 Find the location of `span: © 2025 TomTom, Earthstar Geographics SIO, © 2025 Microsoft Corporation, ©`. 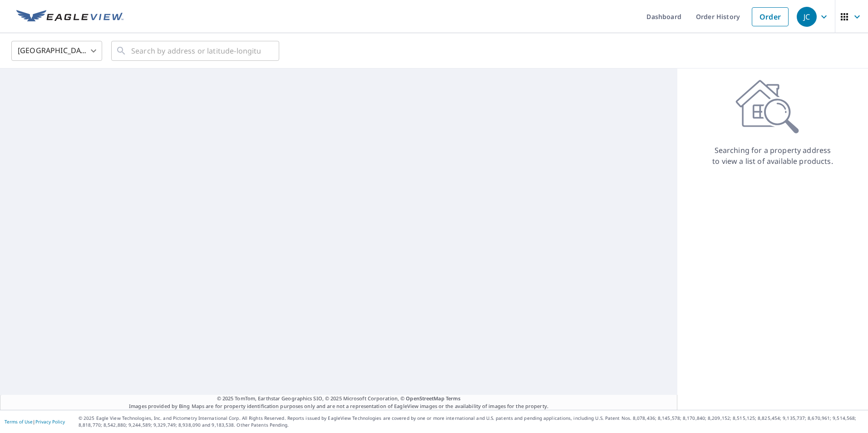

span: © 2025 TomTom, Earthstar Geographics SIO, © 2025 Microsoft Corporation, © is located at coordinates (338, 398).